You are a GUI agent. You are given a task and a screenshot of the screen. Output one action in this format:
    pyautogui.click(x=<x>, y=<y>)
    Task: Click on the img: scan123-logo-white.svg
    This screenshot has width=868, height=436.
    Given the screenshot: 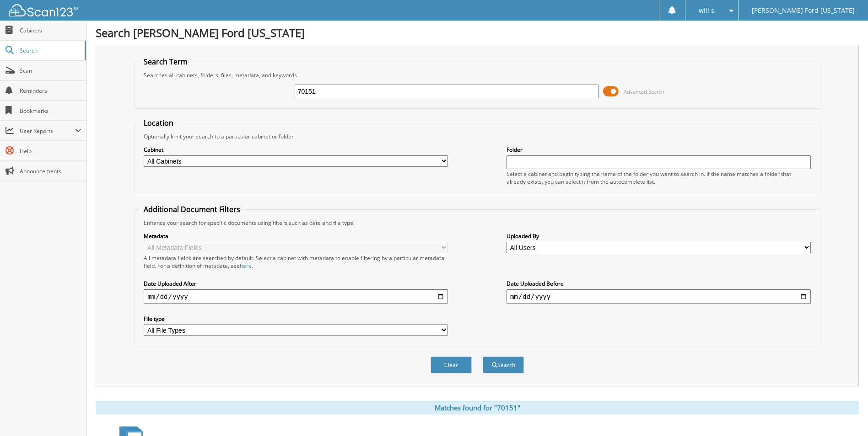 What is the action you would take?
    pyautogui.click(x=44, y=10)
    